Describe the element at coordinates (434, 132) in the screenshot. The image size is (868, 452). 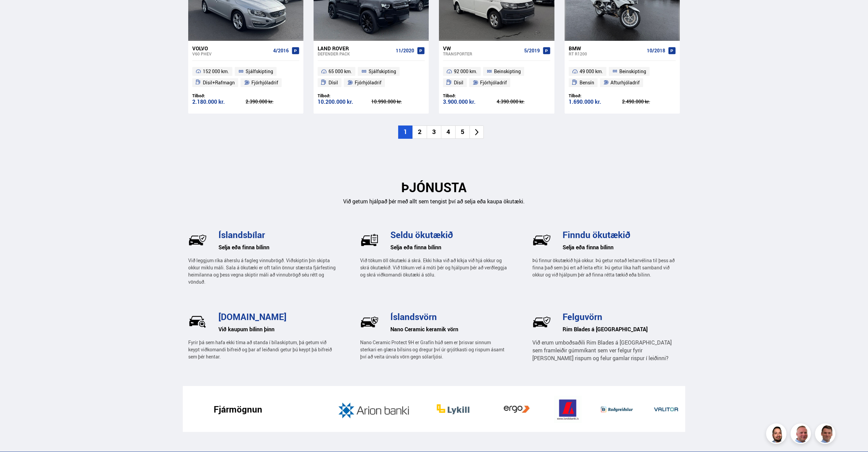
I see `li: 3` at that location.